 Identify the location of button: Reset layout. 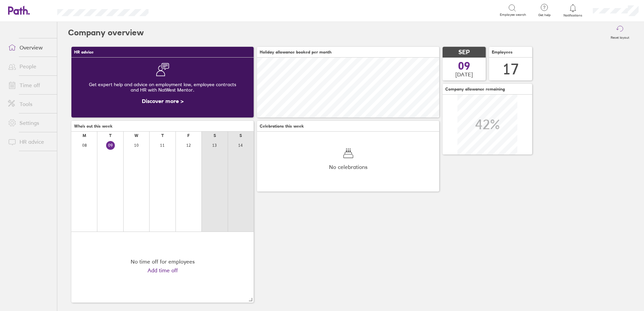
(620, 33).